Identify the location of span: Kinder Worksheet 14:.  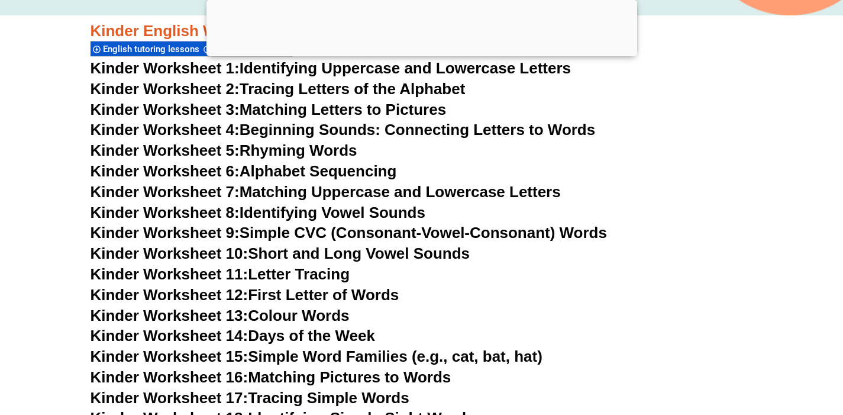
(169, 335).